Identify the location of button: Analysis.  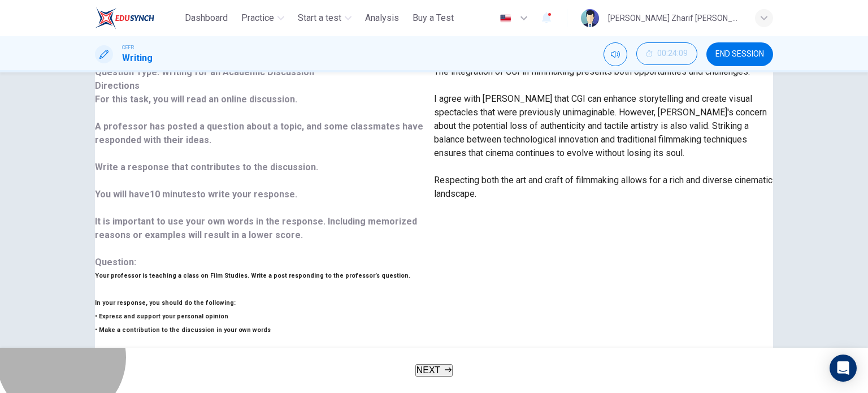
(382, 18).